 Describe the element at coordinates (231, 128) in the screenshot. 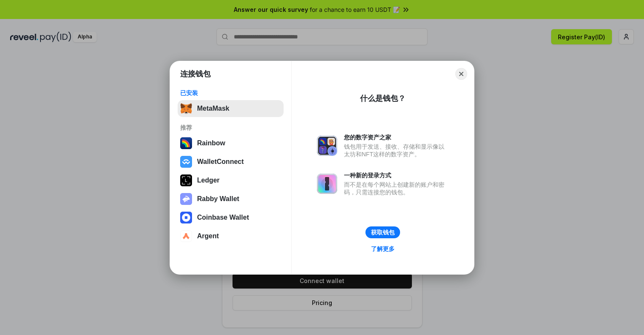

I see `div: 推荐` at that location.